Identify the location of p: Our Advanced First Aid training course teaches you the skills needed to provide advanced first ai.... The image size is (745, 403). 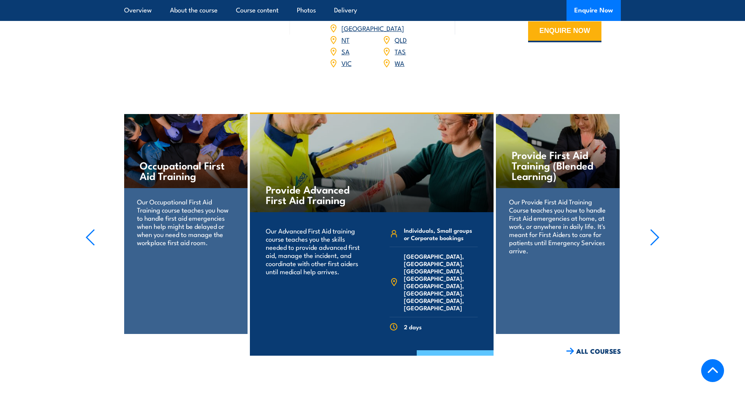
(313, 251).